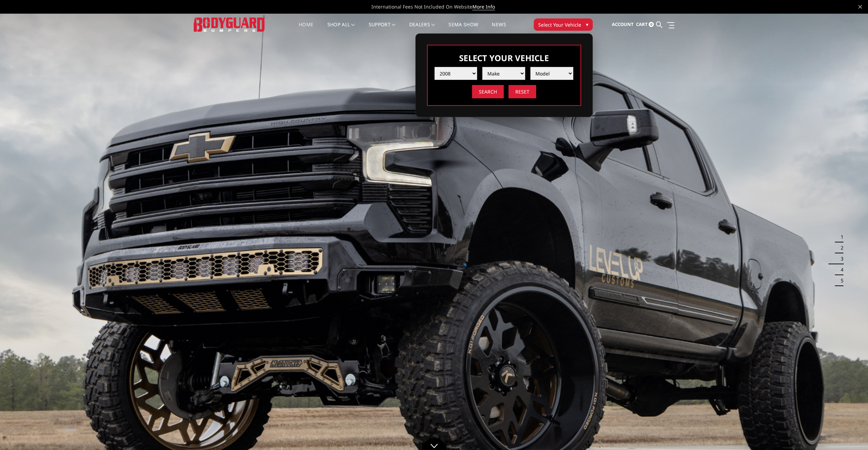  What do you see at coordinates (504, 73) in the screenshot?
I see `select: Please select the value from list.` at bounding box center [504, 73].